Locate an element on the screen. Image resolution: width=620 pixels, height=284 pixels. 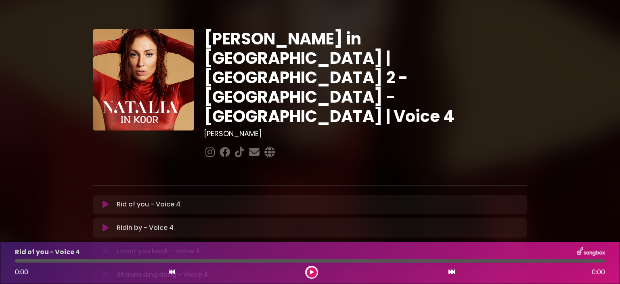
p: Ridin by - Voice 4 is located at coordinates (145, 228).